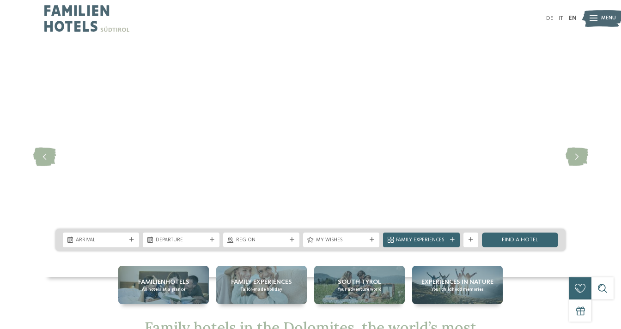 The height and width of the screenshot is (329, 621). I want to click on a: Family hotels in the Dolomites: Holidays in the realm of the Pale Mountains Experiences in nature..., so click(457, 285).